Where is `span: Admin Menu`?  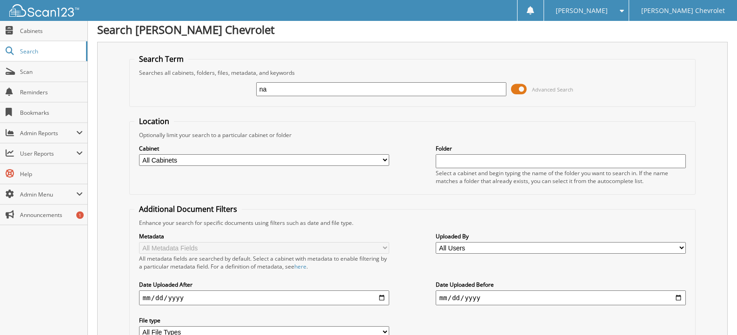
span: Admin Menu is located at coordinates (48, 194).